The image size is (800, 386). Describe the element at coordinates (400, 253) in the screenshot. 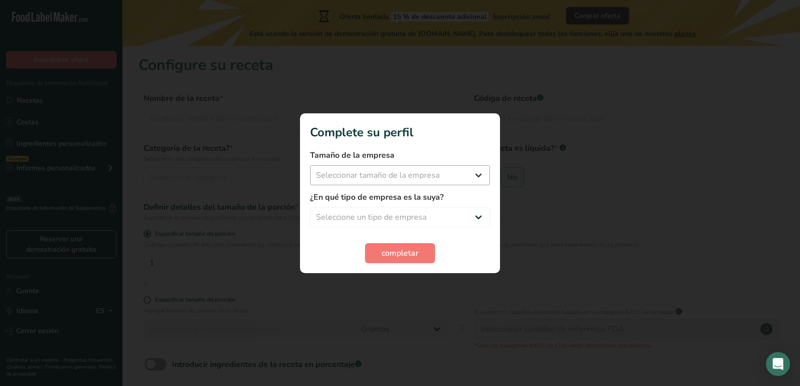

I see `button: completar` at that location.